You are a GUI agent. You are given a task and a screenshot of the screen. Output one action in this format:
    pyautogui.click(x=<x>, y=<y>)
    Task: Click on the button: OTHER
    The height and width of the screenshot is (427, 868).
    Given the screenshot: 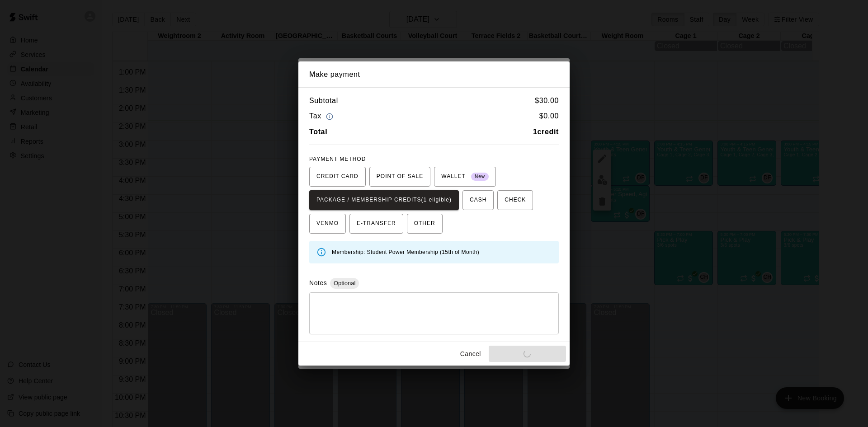 What is the action you would take?
    pyautogui.click(x=424, y=224)
    